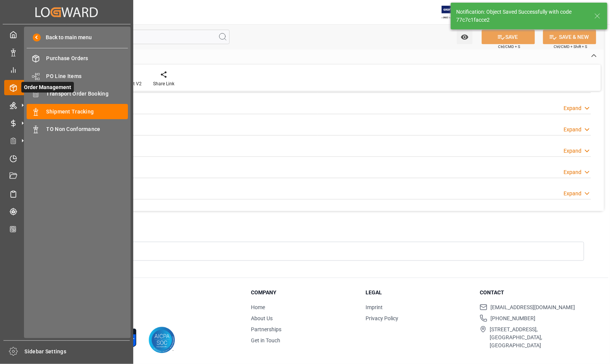 The height and width of the screenshot is (364, 610). I want to click on a: Data Management, so click(67, 52).